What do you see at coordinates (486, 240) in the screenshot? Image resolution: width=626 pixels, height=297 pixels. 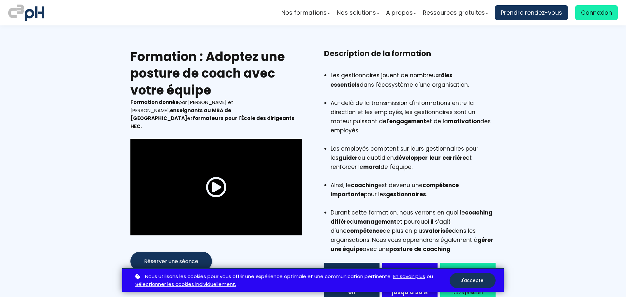 I see `b: gérer` at bounding box center [486, 240].